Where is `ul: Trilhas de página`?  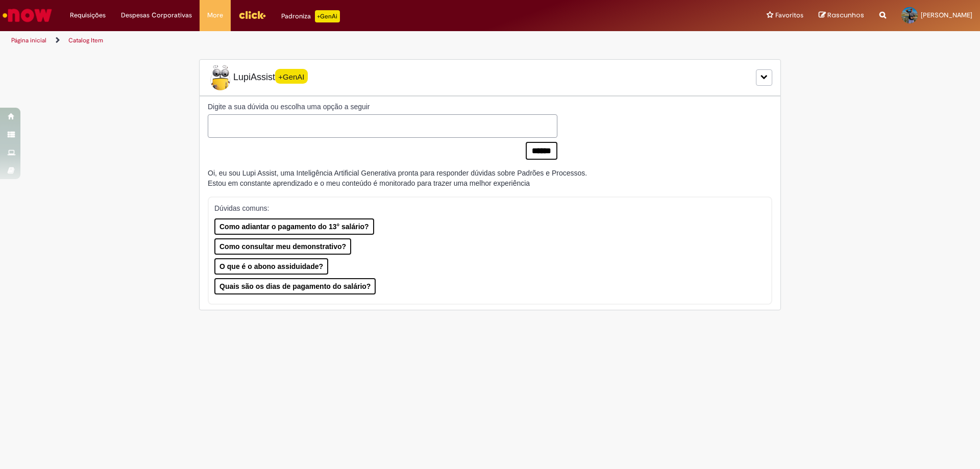
ul: Trilhas de página is located at coordinates (327, 41).